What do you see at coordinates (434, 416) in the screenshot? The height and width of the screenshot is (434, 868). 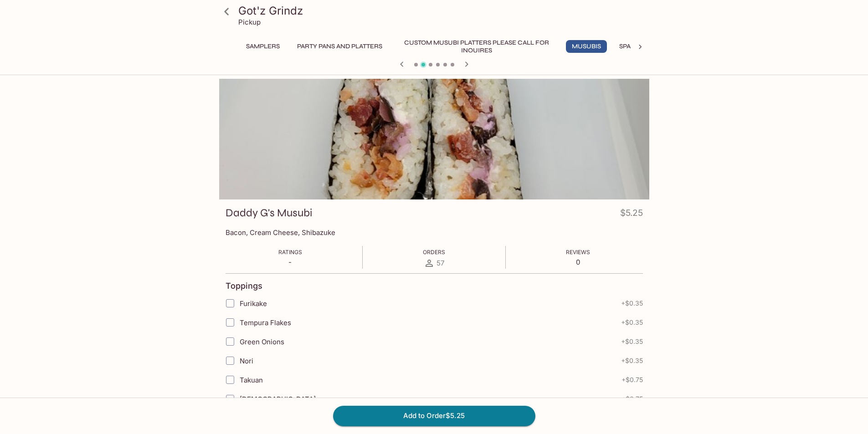 I see `button: Add to Order$5.25` at bounding box center [434, 416].